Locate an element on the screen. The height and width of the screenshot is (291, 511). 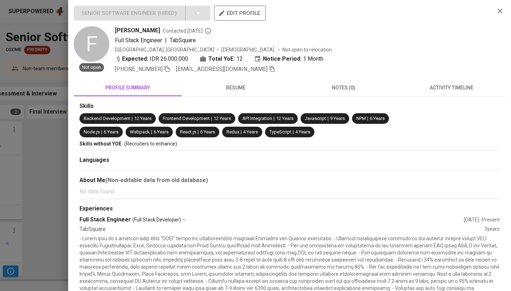
span: edit profile is located at coordinates (240, 13).